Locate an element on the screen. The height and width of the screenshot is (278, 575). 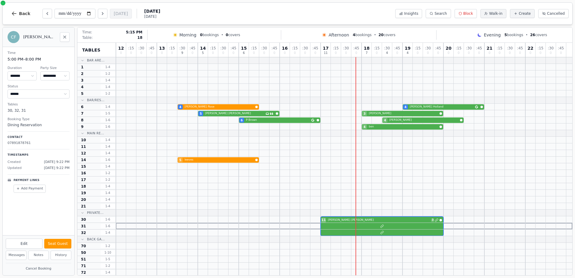
span: 11 is located at coordinates (326, 53).